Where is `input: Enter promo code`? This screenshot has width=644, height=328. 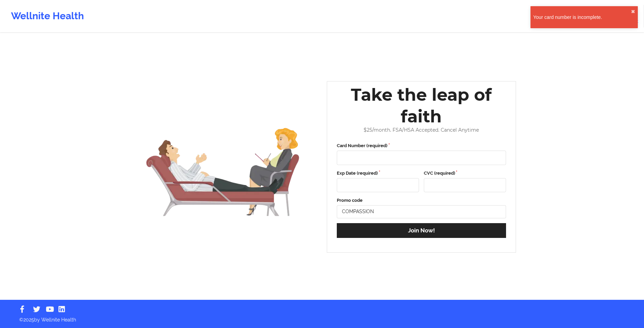 input: Enter promo code is located at coordinates (421, 211).